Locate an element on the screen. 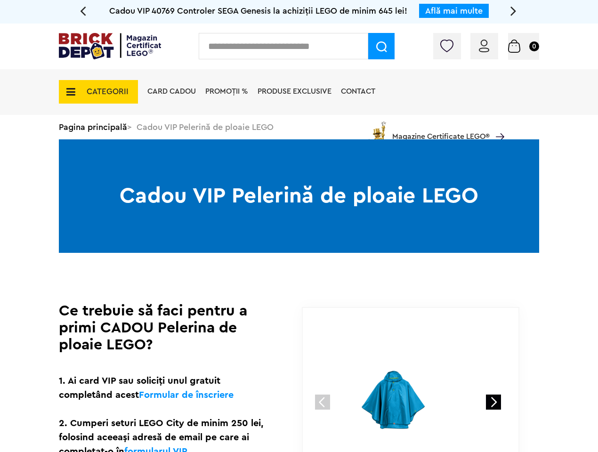 The height and width of the screenshot is (452, 598). h1: Ce trebuie să faci pentru a primi CADOU Pelerina de ploaie LEGO? is located at coordinates (167, 328).